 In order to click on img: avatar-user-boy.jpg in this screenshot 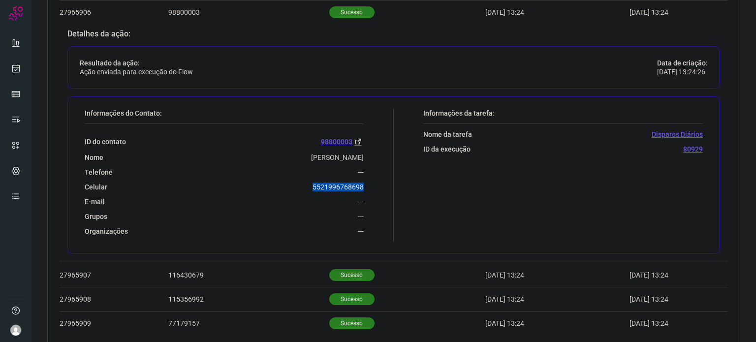, I will do `click(16, 330)`.